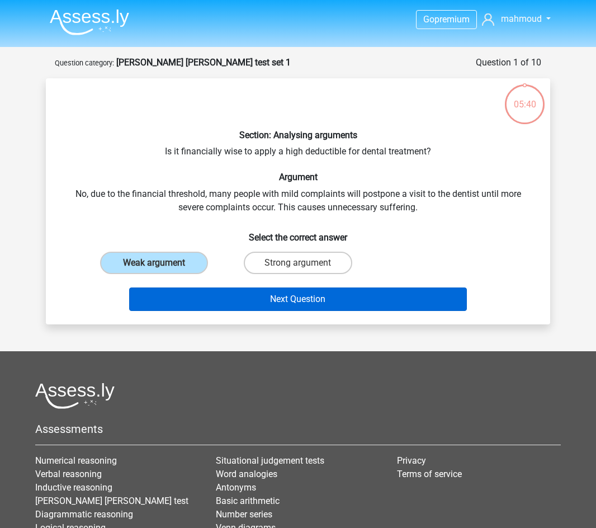 Image resolution: width=596 pixels, height=528 pixels. Describe the element at coordinates (297, 263) in the screenshot. I see `label: Strong argument` at that location.